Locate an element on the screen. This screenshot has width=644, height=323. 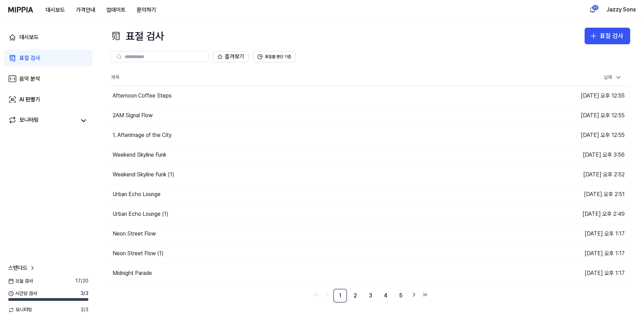
div: Midnight Parade is located at coordinates (132, 273).